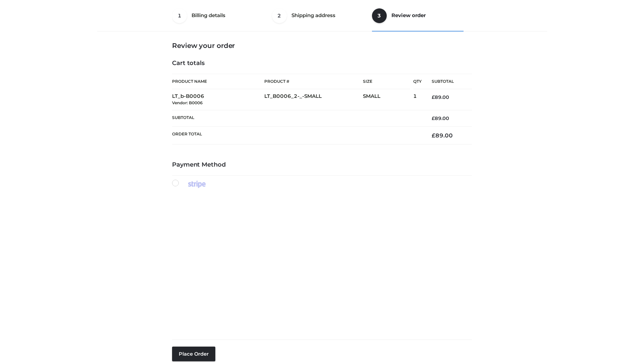  What do you see at coordinates (417, 82) in the screenshot?
I see `th: Qty` at bounding box center [417, 82].